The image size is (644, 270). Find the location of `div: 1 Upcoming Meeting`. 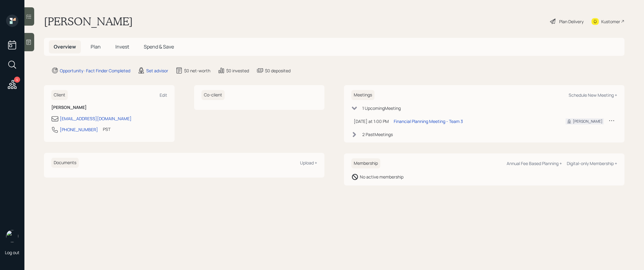

div: 1 Upcoming Meeting is located at coordinates (382, 108).